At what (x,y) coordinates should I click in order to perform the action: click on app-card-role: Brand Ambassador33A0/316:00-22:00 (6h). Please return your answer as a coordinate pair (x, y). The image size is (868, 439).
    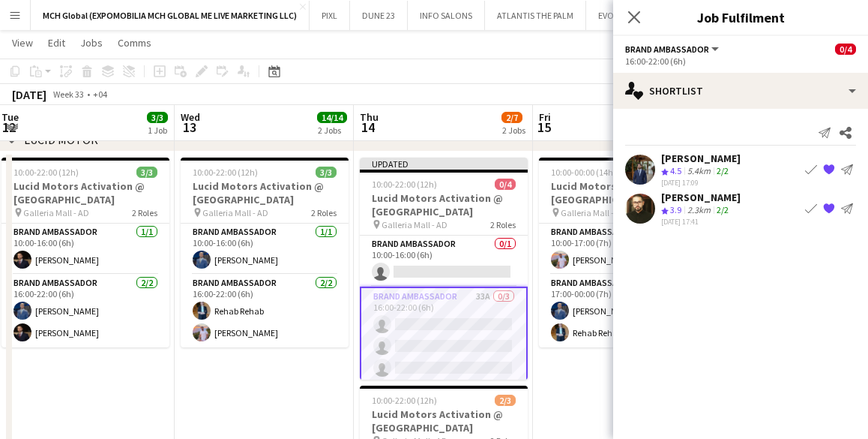
    Looking at the image, I should click on (444, 336).